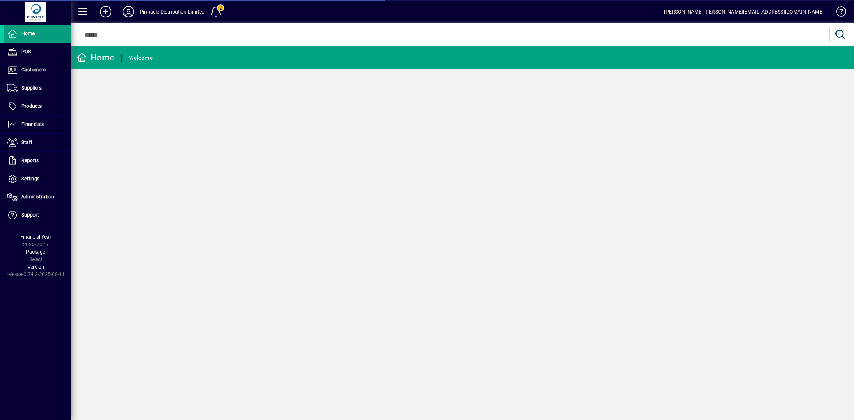 This screenshot has height=420, width=854. Describe the element at coordinates (838, 13) in the screenshot. I see `a: Knowledge Base` at that location.